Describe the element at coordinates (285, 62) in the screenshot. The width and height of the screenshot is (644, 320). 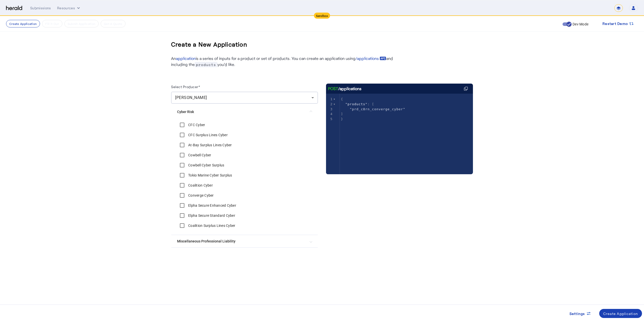
I see `p: An is a series of inputs for a product or set of products. You can create an application using an...` at that location.